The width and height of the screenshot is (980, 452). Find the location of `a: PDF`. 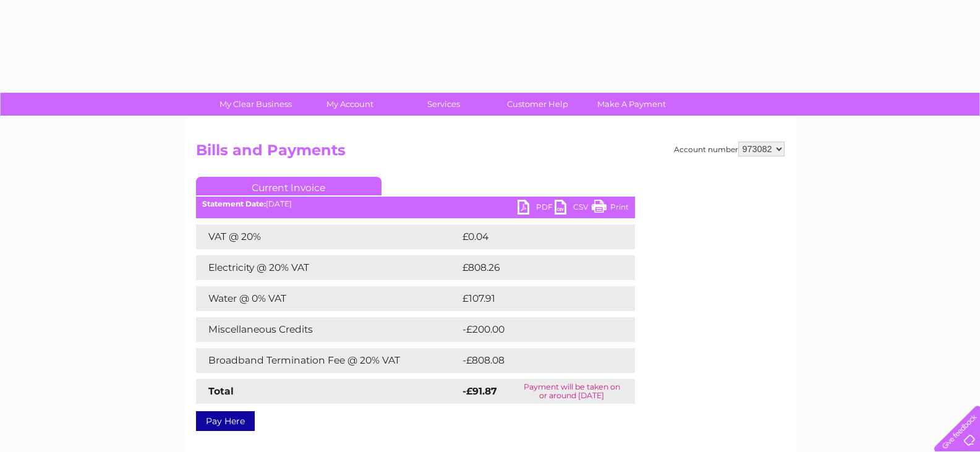

a: PDF is located at coordinates (536, 208).